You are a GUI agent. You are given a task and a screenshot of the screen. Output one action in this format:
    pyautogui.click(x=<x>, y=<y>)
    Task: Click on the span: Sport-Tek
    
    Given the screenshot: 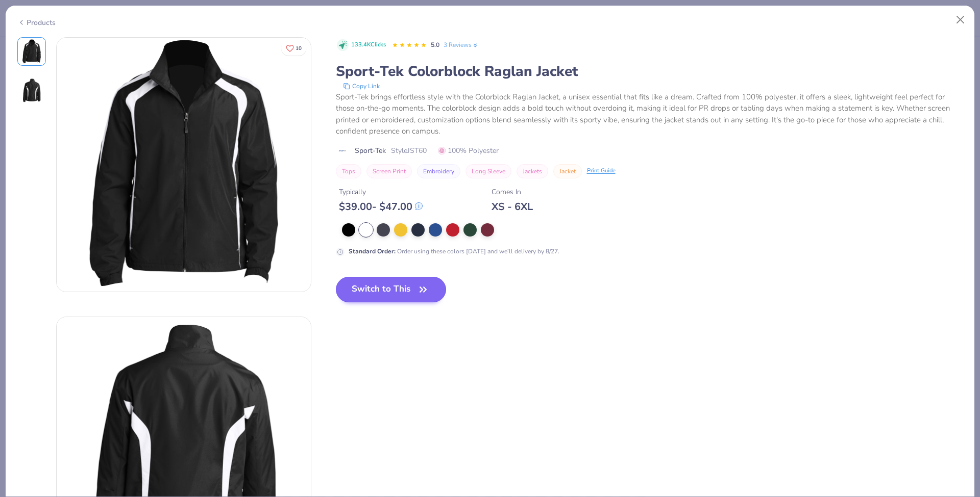 What is the action you would take?
    pyautogui.click(x=370, y=150)
    